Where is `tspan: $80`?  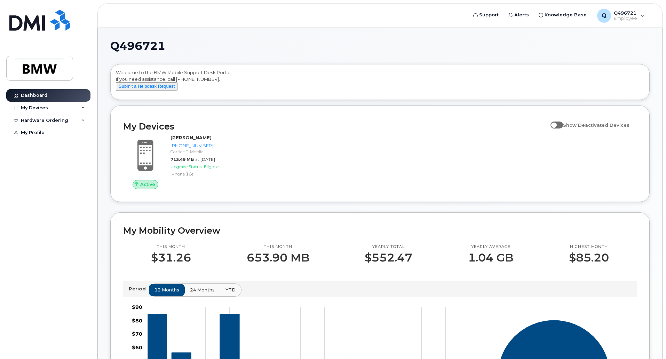
tspan: $80 is located at coordinates (137, 320).